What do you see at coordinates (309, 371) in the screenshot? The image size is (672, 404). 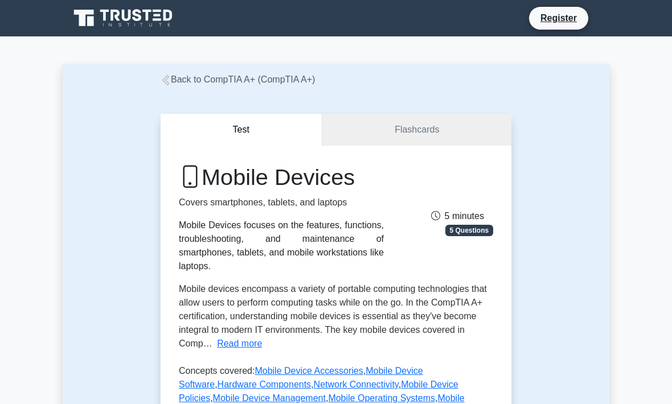 I see `a: Mobile Device Accessories` at bounding box center [309, 371].